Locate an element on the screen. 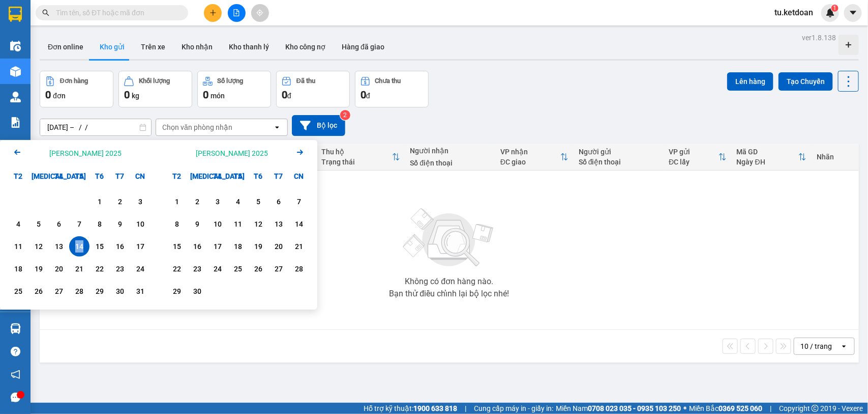  div: 15 is located at coordinates (177, 247).